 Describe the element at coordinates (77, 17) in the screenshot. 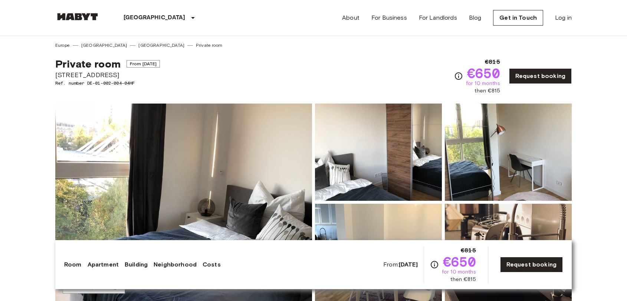

I see `img: Habyt` at that location.